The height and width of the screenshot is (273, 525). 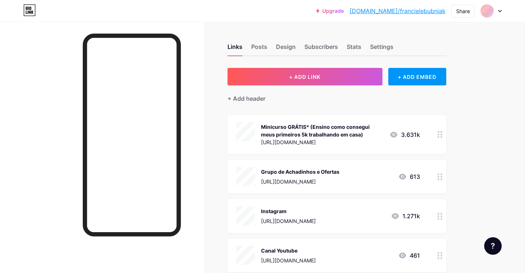 What do you see at coordinates (286, 49) in the screenshot?
I see `div: Design` at bounding box center [286, 49].